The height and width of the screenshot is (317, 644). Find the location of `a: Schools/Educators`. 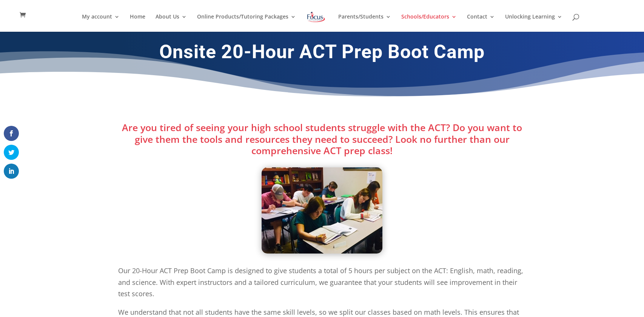

a: Schools/Educators is located at coordinates (429, 23).